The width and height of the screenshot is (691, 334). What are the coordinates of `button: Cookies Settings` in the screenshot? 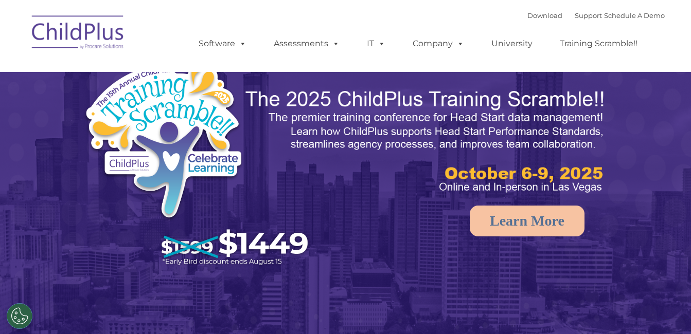 It's located at (20, 316).